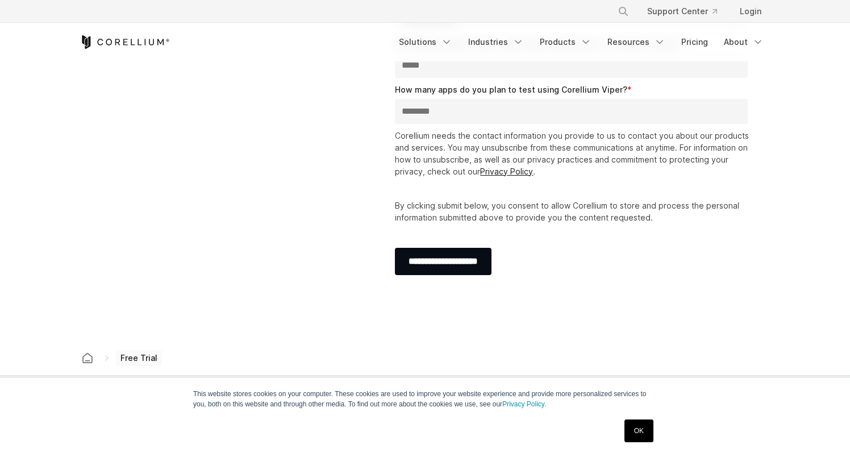 This screenshot has height=457, width=850. Describe the element at coordinates (139, 358) in the screenshot. I see `span: Free Trial` at that location.